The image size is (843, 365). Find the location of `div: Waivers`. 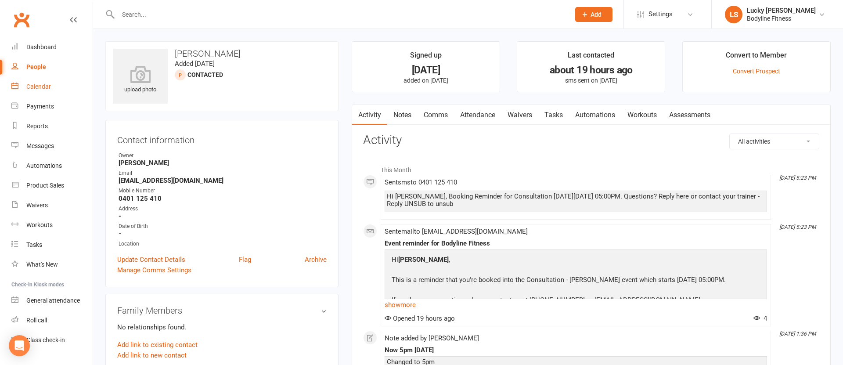

div: Waivers is located at coordinates (37, 205).